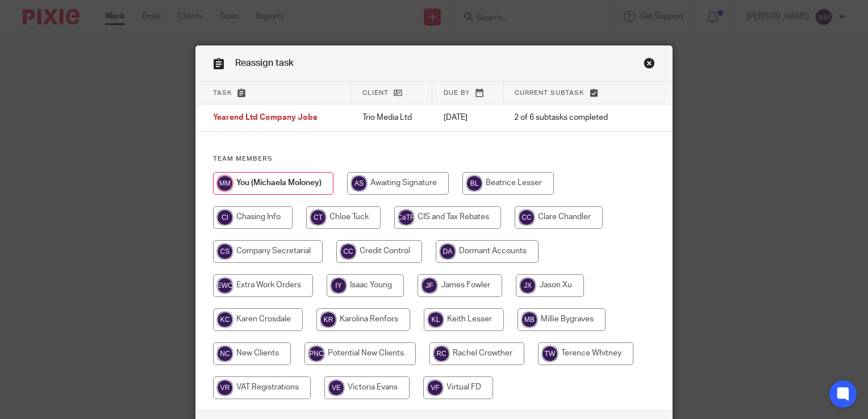  Describe the element at coordinates (392, 118) in the screenshot. I see `p: Trio Media Ltd` at that location.